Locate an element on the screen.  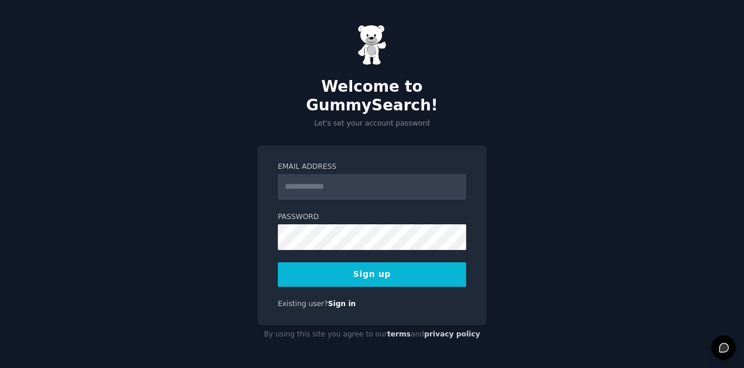
h2: Welcome to GummySearch! is located at coordinates (372, 96).